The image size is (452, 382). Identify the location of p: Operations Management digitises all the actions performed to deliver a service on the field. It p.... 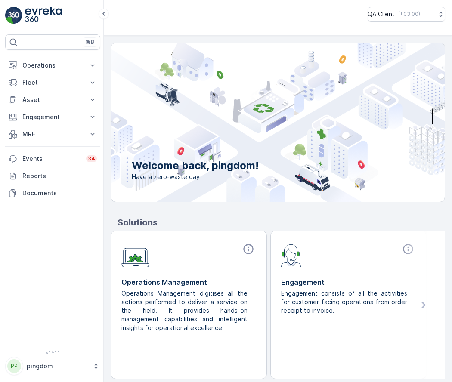
(185, 311).